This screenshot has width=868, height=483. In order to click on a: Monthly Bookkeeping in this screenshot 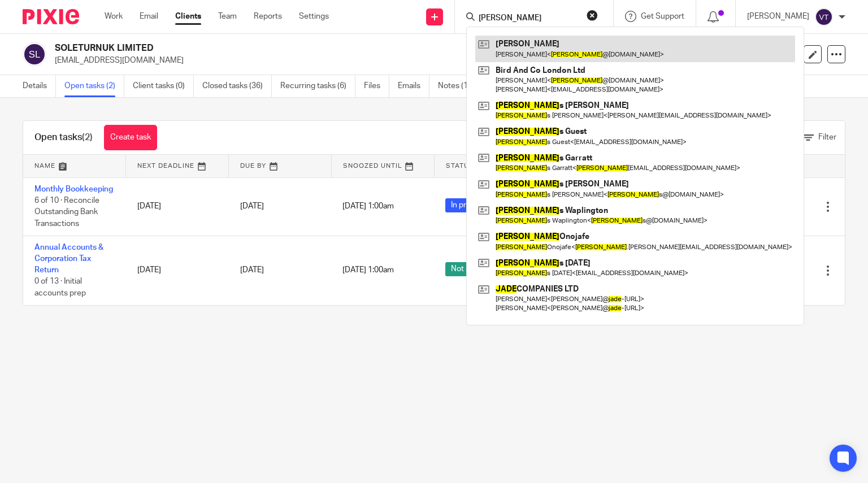, I will do `click(74, 189)`.